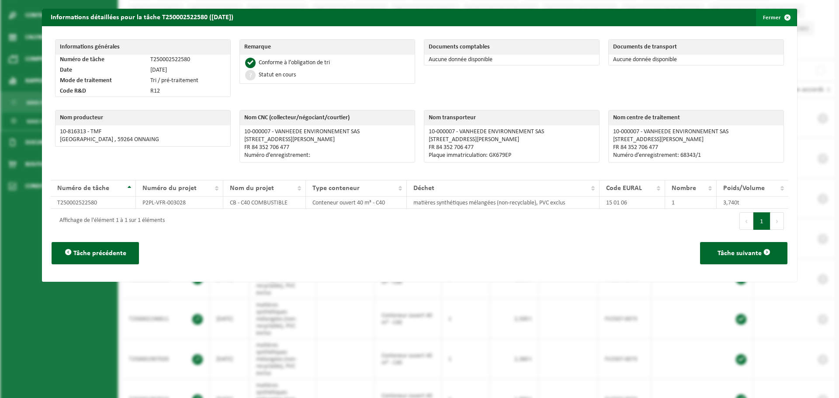 The image size is (839, 398). Describe the element at coordinates (143, 47) in the screenshot. I see `th: Informations générales` at that location.